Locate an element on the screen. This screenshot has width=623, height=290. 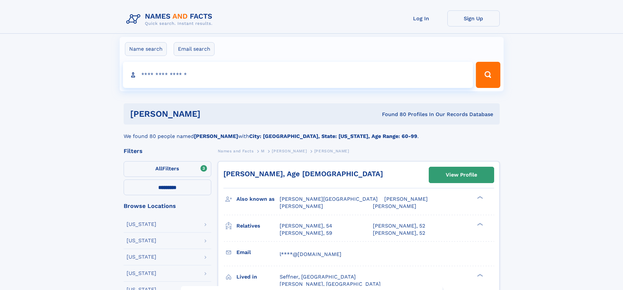
label: Filters is located at coordinates (168, 169).